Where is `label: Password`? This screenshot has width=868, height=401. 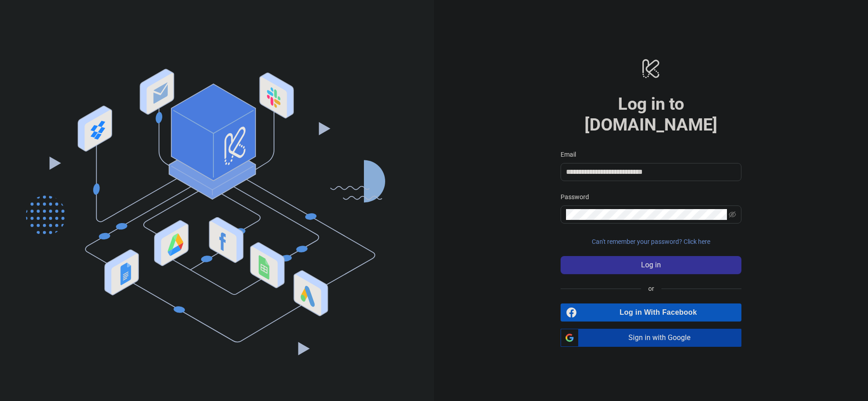 label: Password is located at coordinates (578, 197).